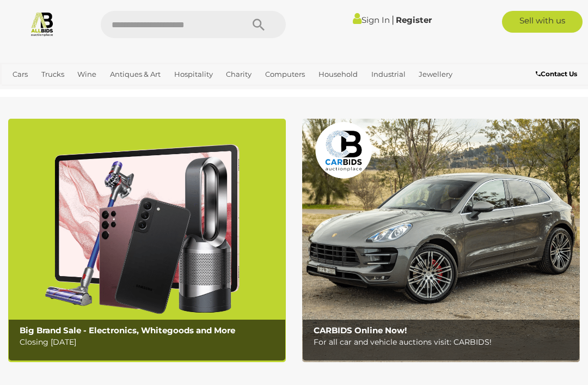 The image size is (588, 385). I want to click on a: Big Brand Sale - Electronics, Whitegoods and More Big Brand Sale - Electronics, Whitegoods and Mo..., so click(147, 240).